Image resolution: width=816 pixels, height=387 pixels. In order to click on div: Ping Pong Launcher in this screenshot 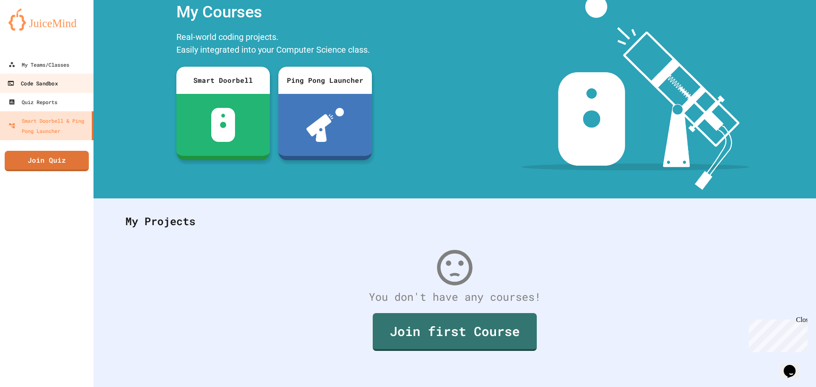, I will do `click(325, 80)`.